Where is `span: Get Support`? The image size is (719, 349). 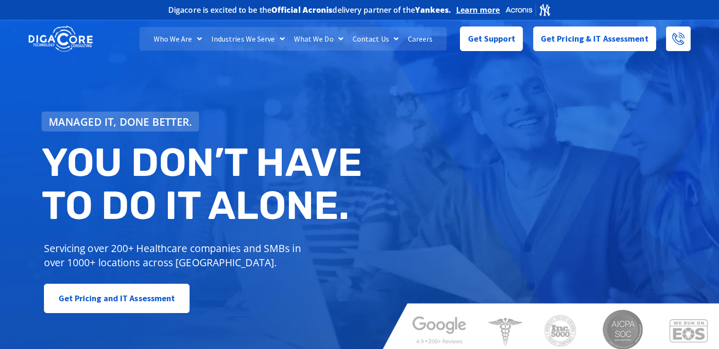
span: Get Support is located at coordinates (492, 39).